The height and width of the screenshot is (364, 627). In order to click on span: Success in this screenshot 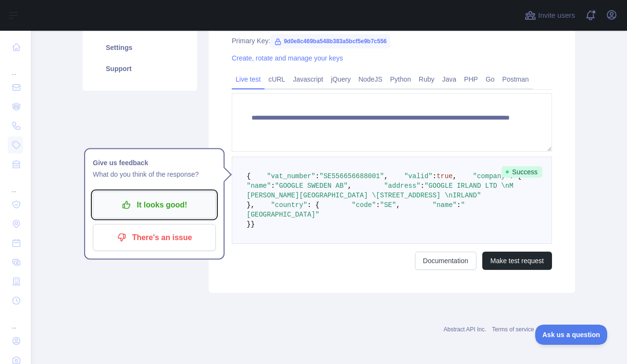, I will do `click(522, 172)`.